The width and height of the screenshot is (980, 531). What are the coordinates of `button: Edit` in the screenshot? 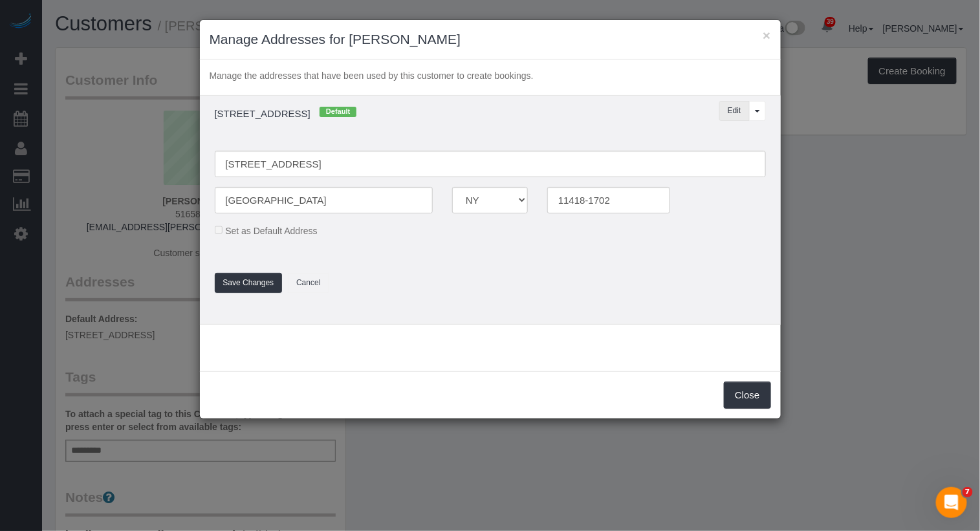 It's located at (734, 111).